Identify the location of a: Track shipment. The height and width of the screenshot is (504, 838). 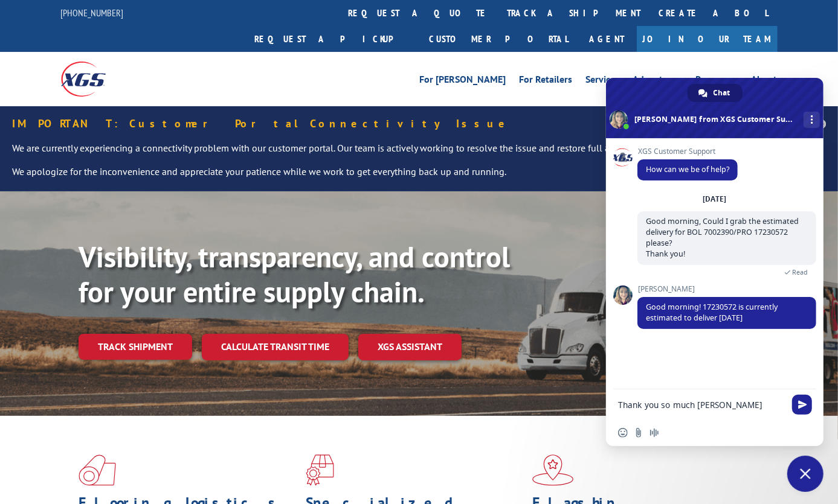
(136, 346).